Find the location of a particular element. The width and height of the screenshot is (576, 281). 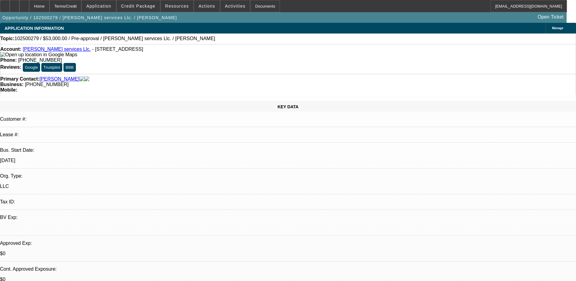

strong: Phone: is located at coordinates (9, 60).